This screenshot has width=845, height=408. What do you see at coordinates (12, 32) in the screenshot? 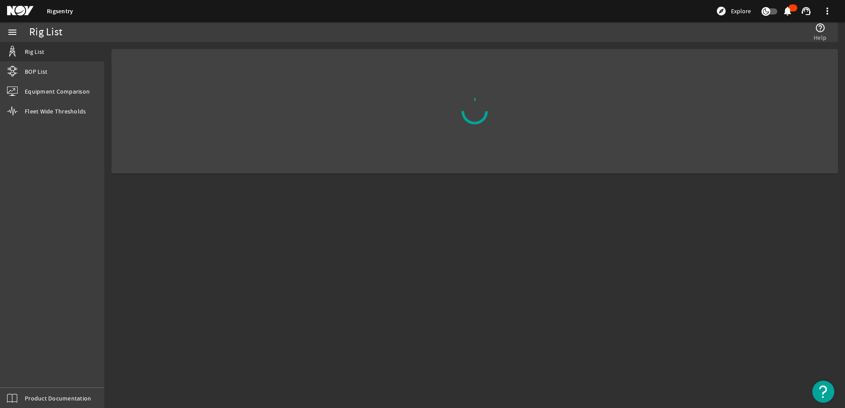
I see `mat-icon: menu` at bounding box center [12, 32].